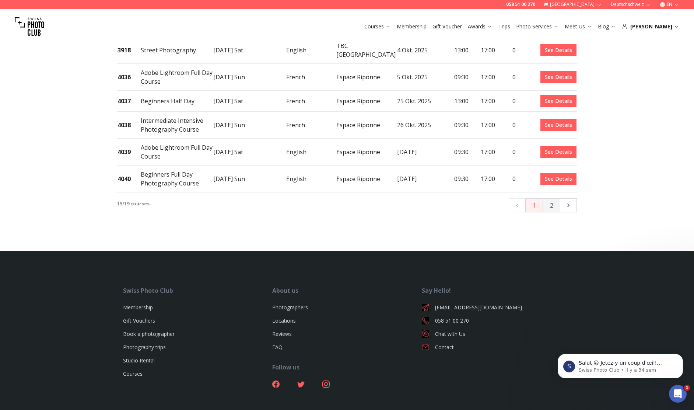 This screenshot has width=694, height=410. Describe the element at coordinates (129, 179) in the screenshot. I see `td: 4040` at that location.